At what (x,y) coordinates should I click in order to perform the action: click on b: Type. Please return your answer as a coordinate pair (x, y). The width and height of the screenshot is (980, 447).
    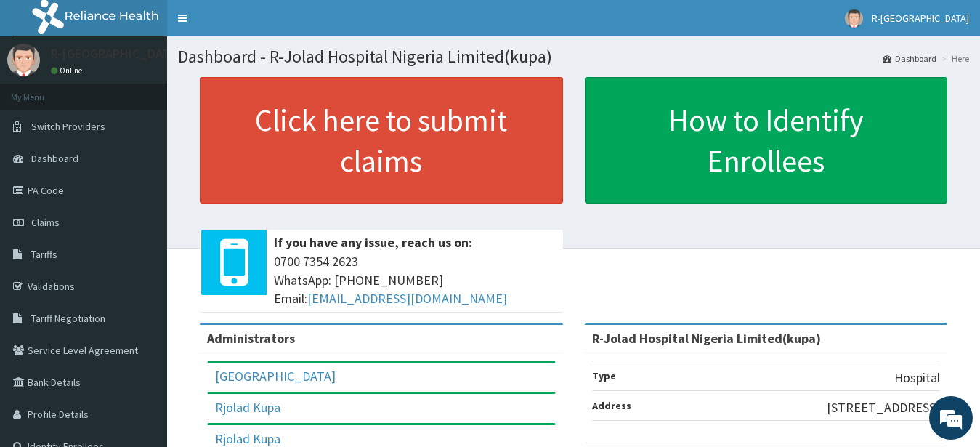
    Looking at the image, I should click on (604, 376).